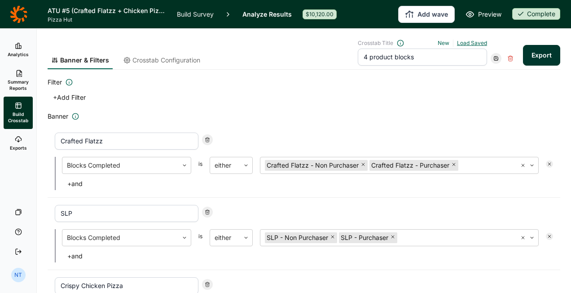  Describe the element at coordinates (536, 14) in the screenshot. I see `div: Complete` at that location.